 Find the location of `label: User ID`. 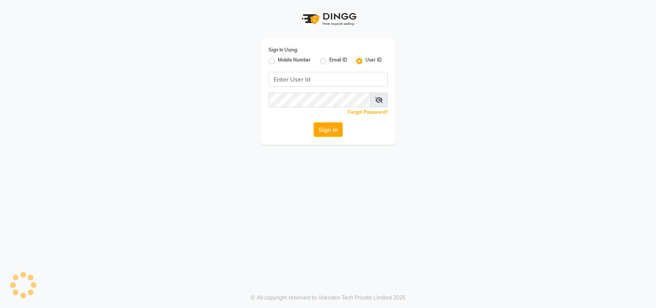

label: User ID is located at coordinates (374, 61).